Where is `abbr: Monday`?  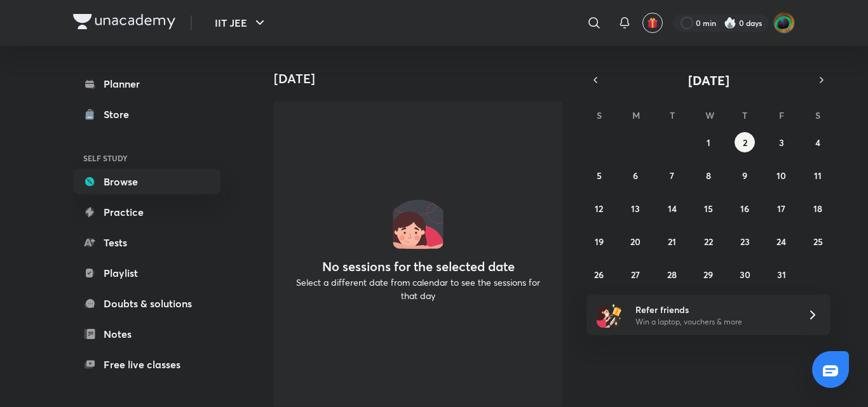 abbr: Monday is located at coordinates (636, 115).